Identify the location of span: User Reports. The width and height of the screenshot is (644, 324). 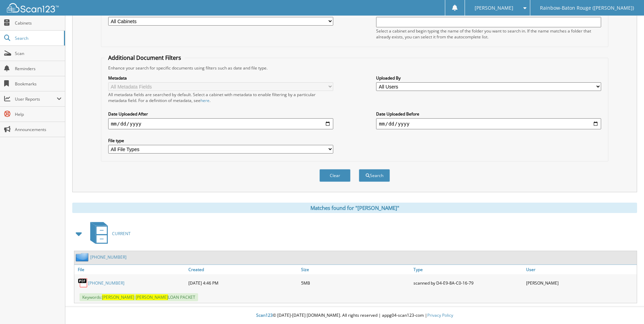
(36, 99).